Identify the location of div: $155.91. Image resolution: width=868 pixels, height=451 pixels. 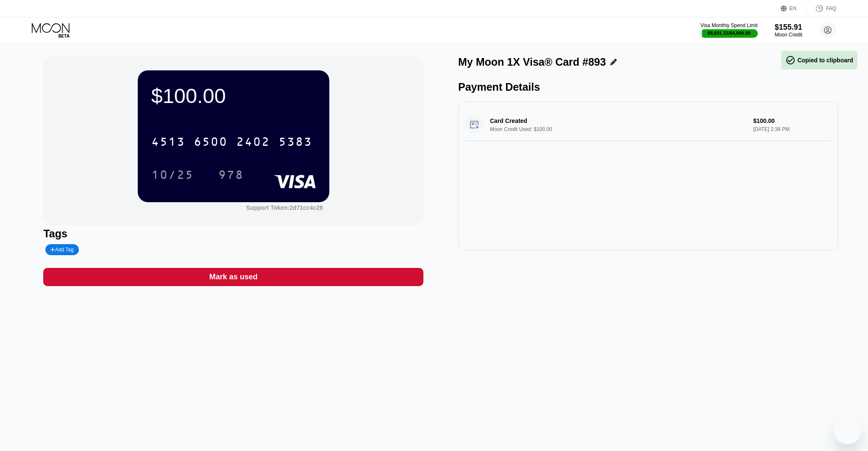
(788, 27).